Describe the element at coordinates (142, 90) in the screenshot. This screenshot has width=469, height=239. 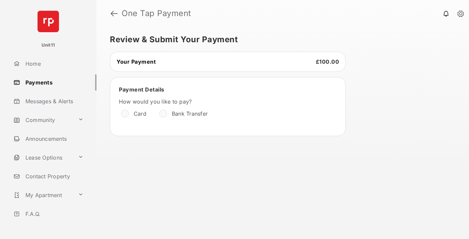
I see `span: Payment Details` at that location.